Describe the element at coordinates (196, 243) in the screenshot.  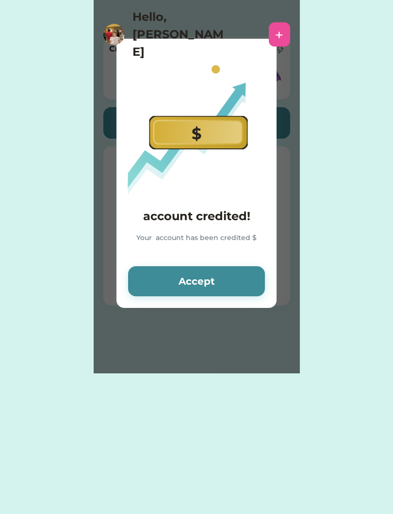
I see `div: Your account has been credited $` at that location.